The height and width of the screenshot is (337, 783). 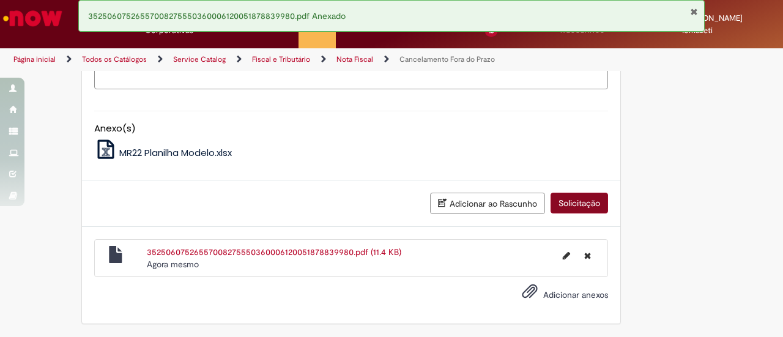 What do you see at coordinates (576, 295) in the screenshot?
I see `span: Adicionar anexos` at bounding box center [576, 295].